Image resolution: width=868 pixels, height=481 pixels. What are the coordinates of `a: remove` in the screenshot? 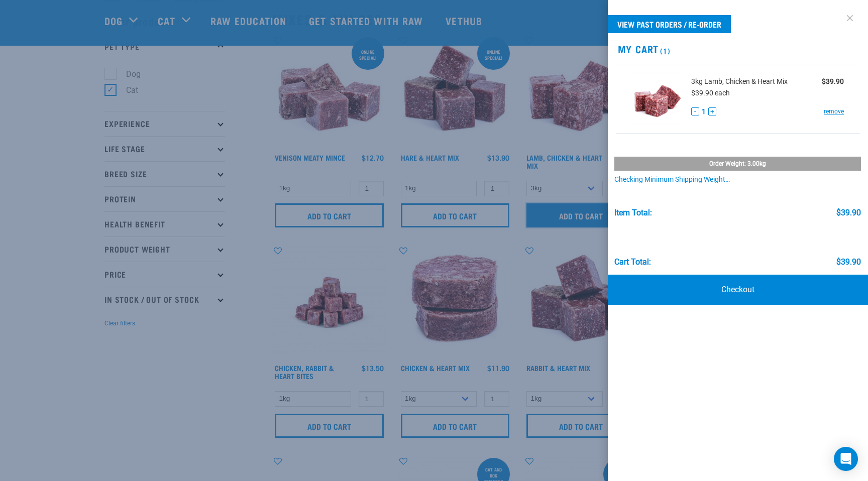 It's located at (834, 111).